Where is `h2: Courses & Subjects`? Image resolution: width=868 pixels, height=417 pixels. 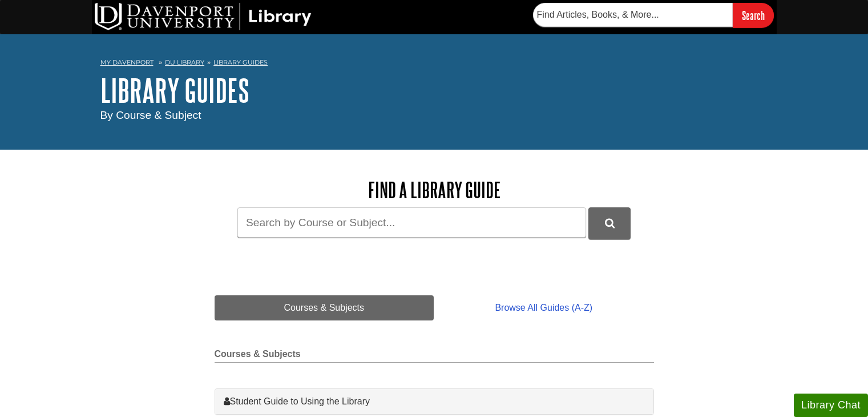
h2: Courses & Subjects is located at coordinates (435, 356).